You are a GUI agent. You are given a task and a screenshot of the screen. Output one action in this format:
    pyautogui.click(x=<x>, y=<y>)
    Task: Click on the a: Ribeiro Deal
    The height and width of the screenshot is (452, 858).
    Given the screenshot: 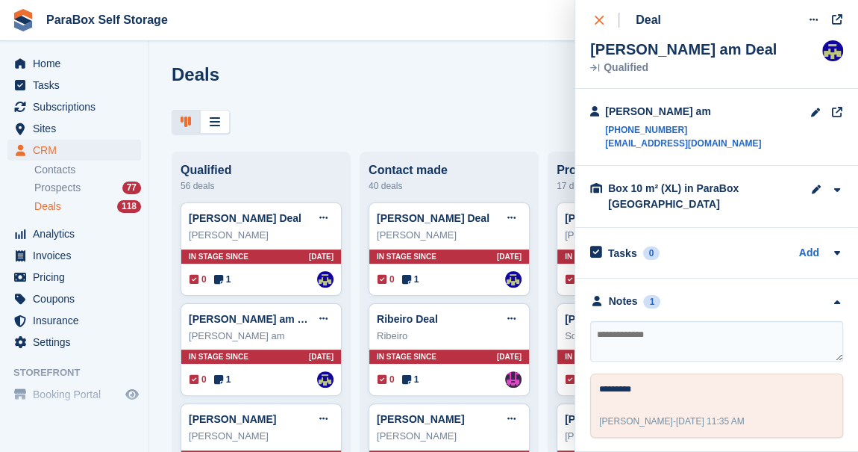 What is the action you would take?
    pyautogui.click(x=408, y=319)
    